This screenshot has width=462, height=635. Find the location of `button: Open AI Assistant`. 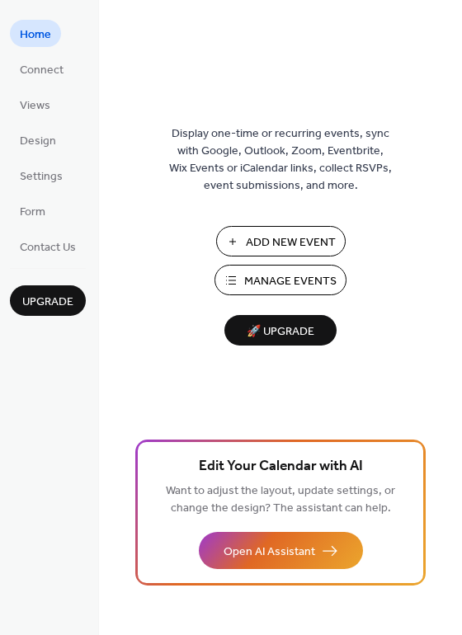

button: Open AI Assistant is located at coordinates (281, 550).